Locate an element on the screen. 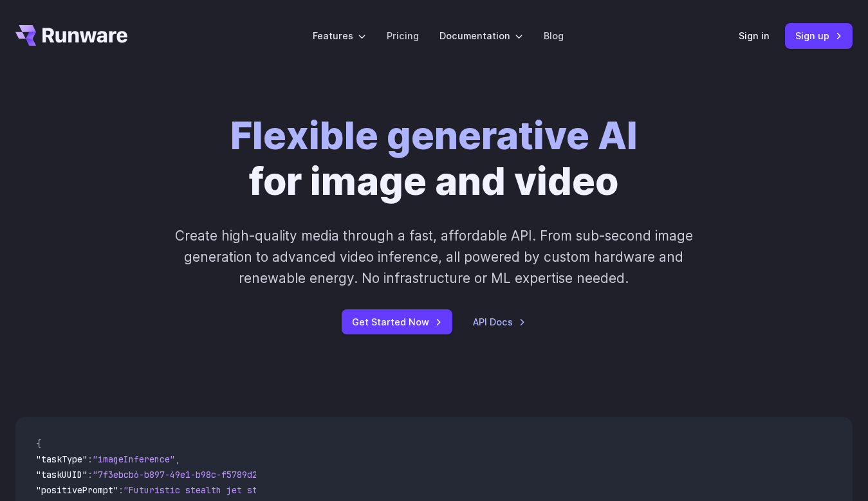 This screenshot has height=501, width=868. strong: Flexible generative AI is located at coordinates (434, 135).